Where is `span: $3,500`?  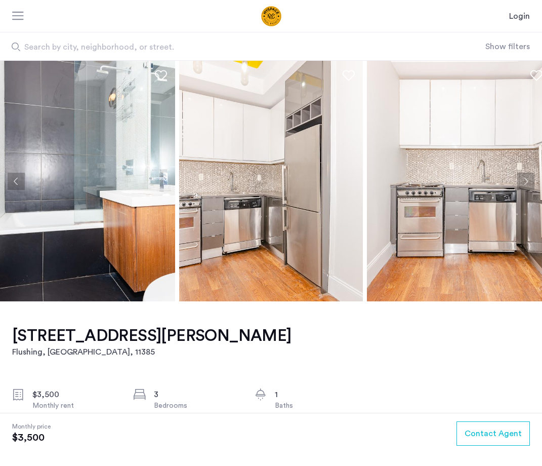 span: $3,500 is located at coordinates (31, 437).